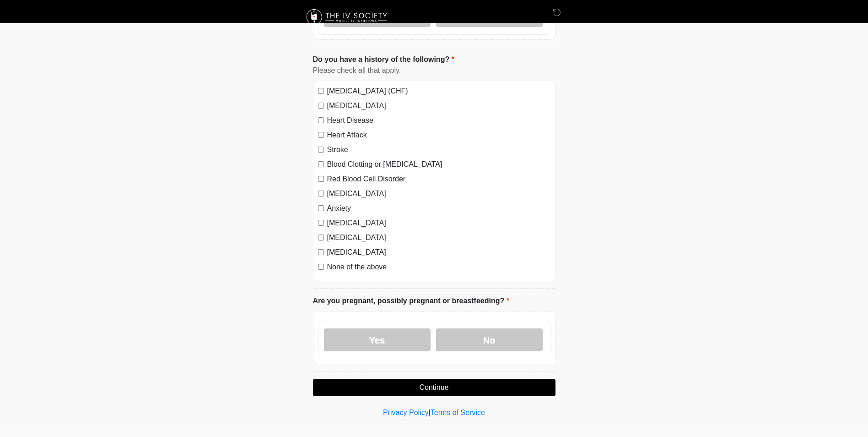 Image resolution: width=868 pixels, height=437 pixels. What do you see at coordinates (489, 340) in the screenshot?
I see `label: No` at bounding box center [489, 340].